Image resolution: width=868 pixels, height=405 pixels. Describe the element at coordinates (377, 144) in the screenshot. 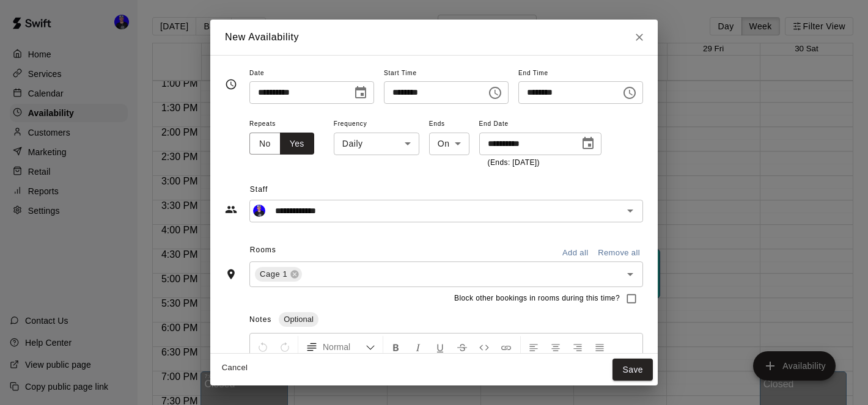

I see `div: Daily` at that location.